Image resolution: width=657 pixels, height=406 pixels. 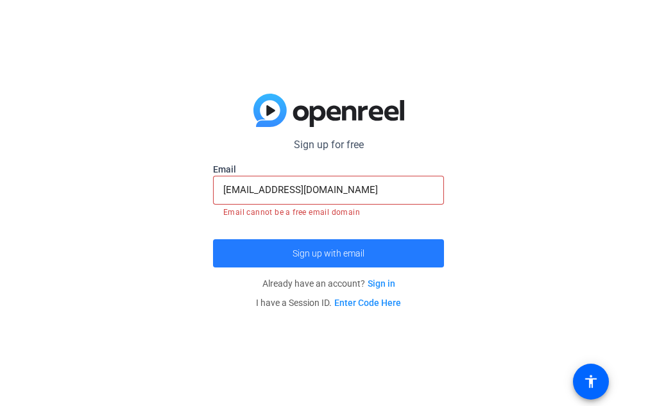 I want to click on span: I have a Session ID., so click(x=328, y=303).